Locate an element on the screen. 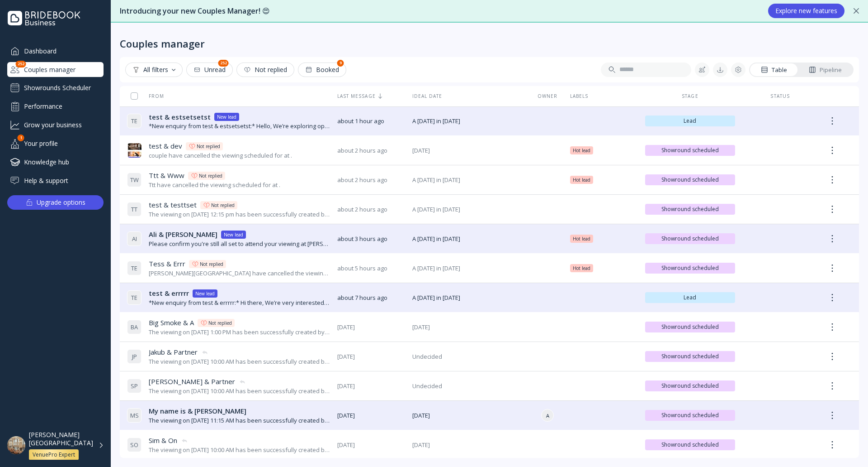 Image resolution: width=868 pixels, height=467 pixels. a: Your profile1 is located at coordinates (56, 143).